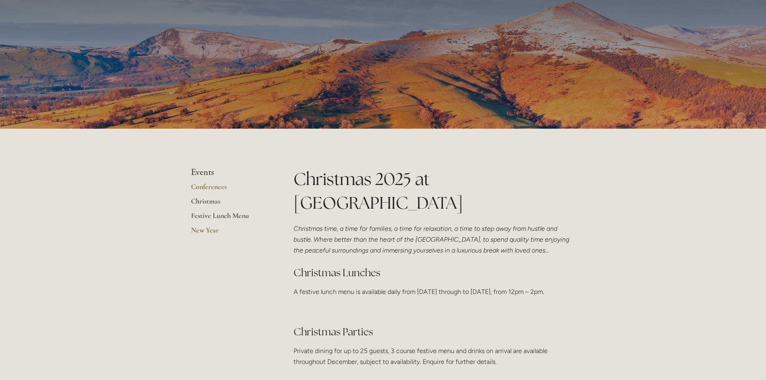 The image size is (766, 380). What do you see at coordinates (434, 356) in the screenshot?
I see `p: Private dining for up to 25 guests, 3 course festive menu and drinks on arrival are available thr...` at bounding box center [434, 356].